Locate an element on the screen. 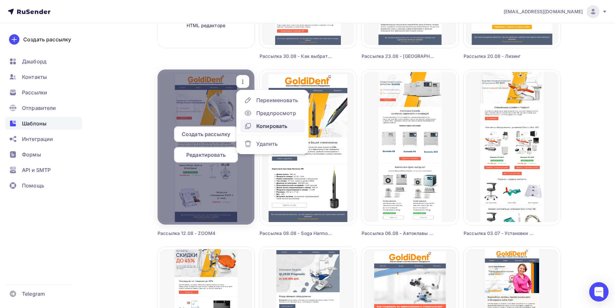 Image resolution: width=615 pixels, height=308 pixels. span: Дашборд is located at coordinates (34, 61).